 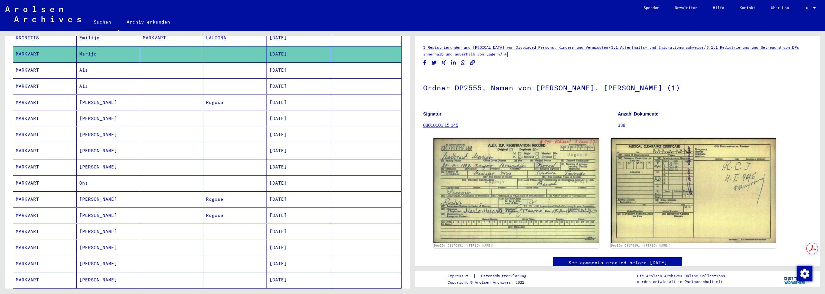 I want to click on p: Die Arolsen Archives Online-Collections, so click(x=681, y=276).